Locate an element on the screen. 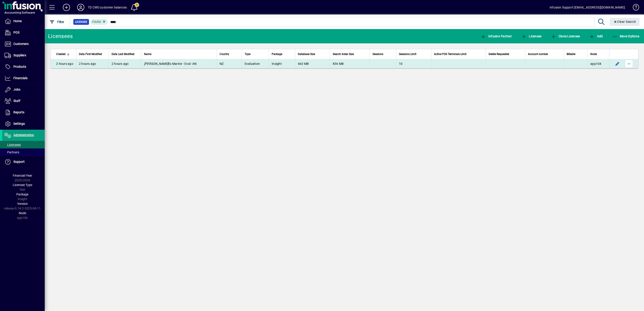 Image resolution: width=644 pixels, height=311 pixels. span: Administration is located at coordinates (24, 135).